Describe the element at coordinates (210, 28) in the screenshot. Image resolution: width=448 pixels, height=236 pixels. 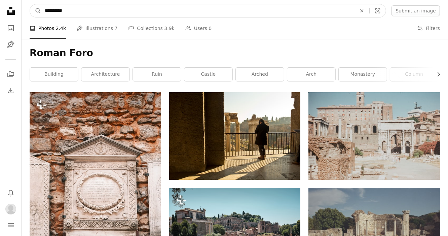
I see `span: 0` at that location.